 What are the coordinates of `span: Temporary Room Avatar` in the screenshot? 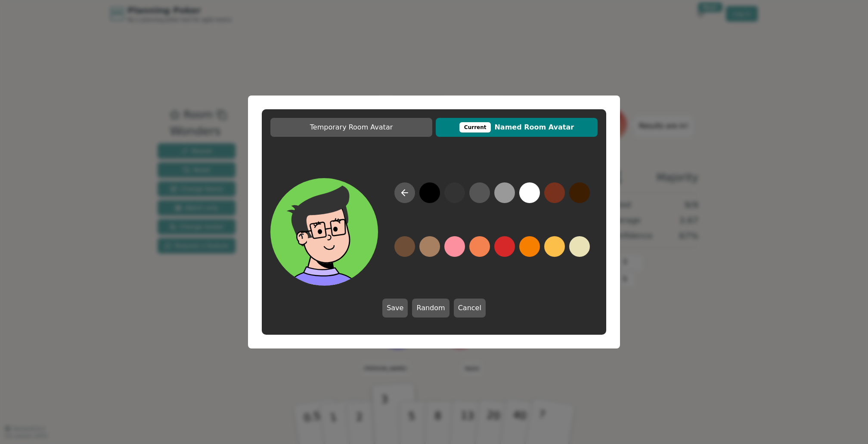 It's located at (352, 127).